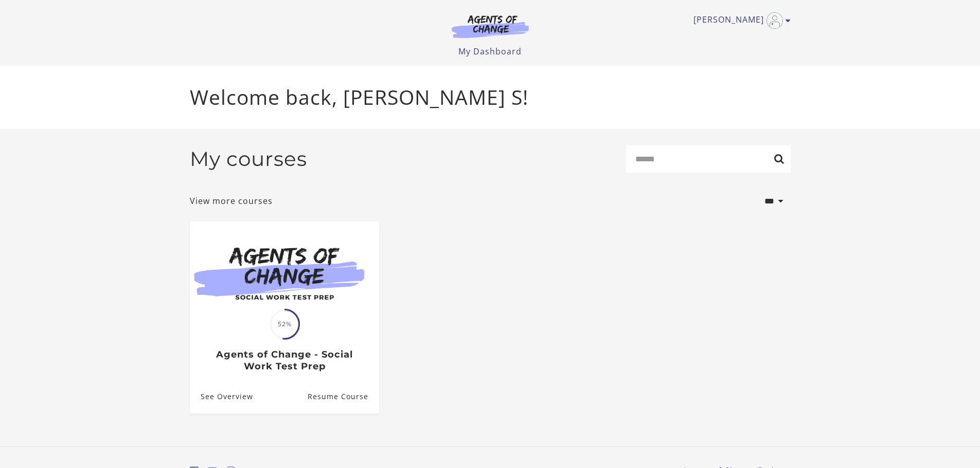 This screenshot has height=468, width=980. What do you see at coordinates (490, 51) in the screenshot?
I see `a: My Dashboard` at bounding box center [490, 51].